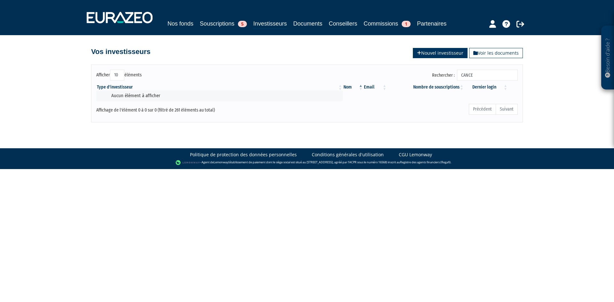 This screenshot has width=614, height=302. Describe the element at coordinates (120, 18) in the screenshot. I see `img: 1732889491-logotype_eurazeo_blanc_rvb.png` at that location.